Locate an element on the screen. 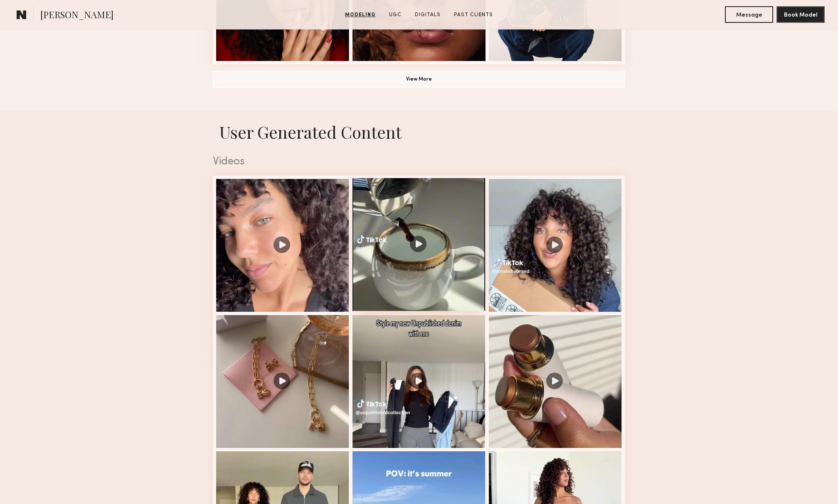 The width and height of the screenshot is (838, 504). button: Book Model is located at coordinates (800, 14).